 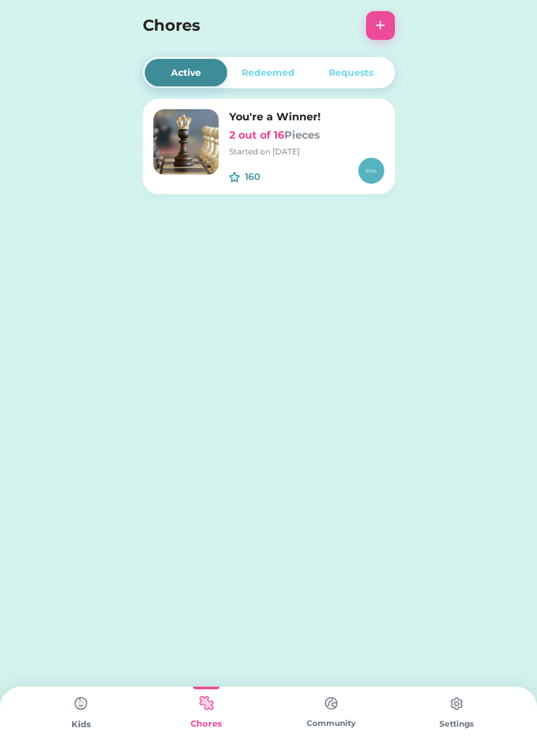 I want to click on div: Redeemed, so click(x=268, y=73).